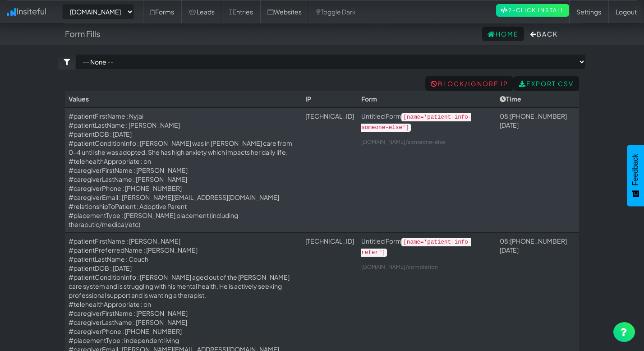  I want to click on a: Websites, so click(284, 12).